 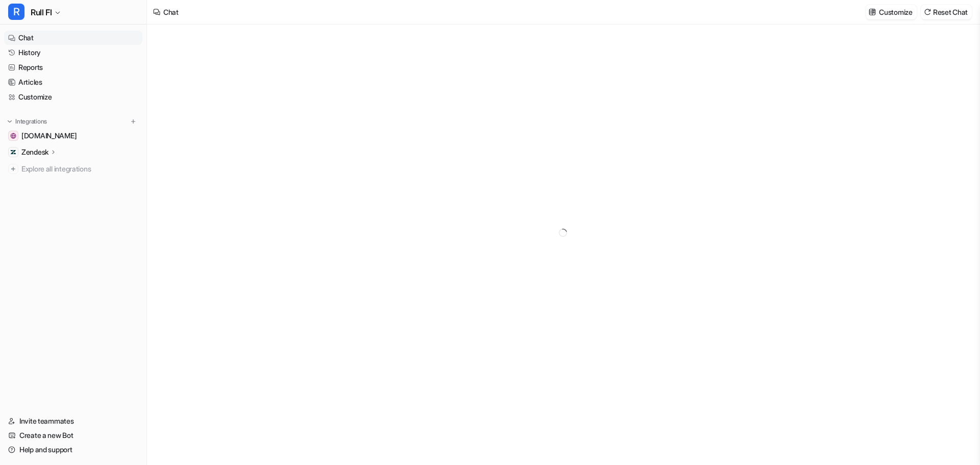 I want to click on img: menu_add.svg, so click(x=133, y=122).